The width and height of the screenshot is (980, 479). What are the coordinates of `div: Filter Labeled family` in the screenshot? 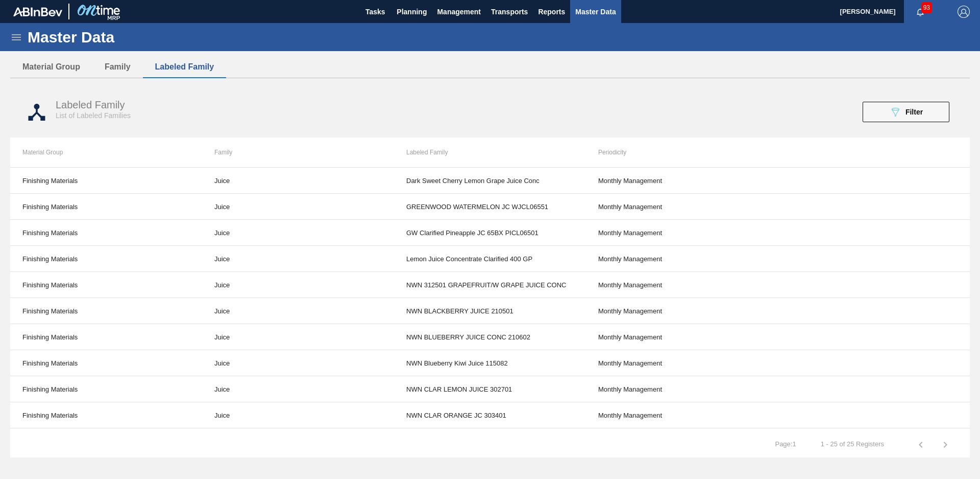 It's located at (906, 112).